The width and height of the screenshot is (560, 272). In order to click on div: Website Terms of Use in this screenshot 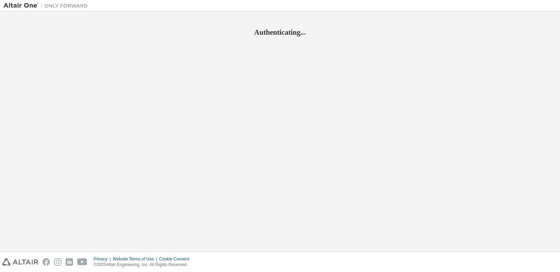, I will do `click(136, 259)`.